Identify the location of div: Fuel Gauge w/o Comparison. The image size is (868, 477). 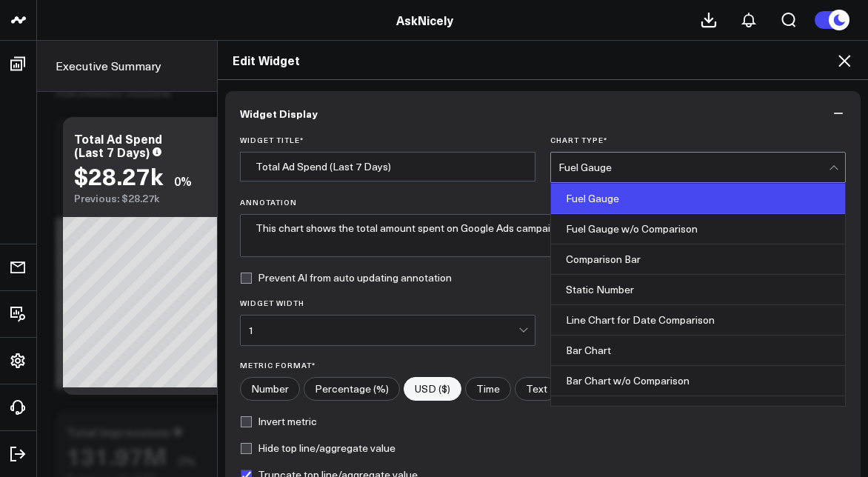
(698, 228).